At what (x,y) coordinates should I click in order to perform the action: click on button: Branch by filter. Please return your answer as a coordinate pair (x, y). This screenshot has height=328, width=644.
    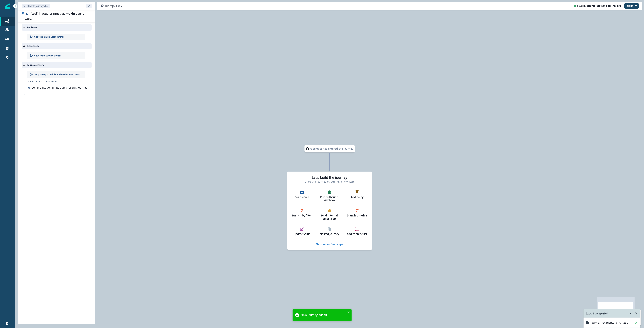
    Looking at the image, I should click on (302, 213).